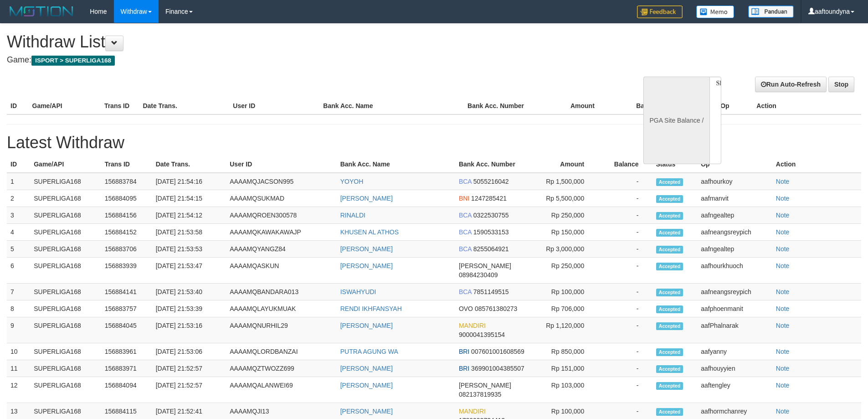 Image resolution: width=868 pixels, height=419 pixels. I want to click on td: 12, so click(18, 390).